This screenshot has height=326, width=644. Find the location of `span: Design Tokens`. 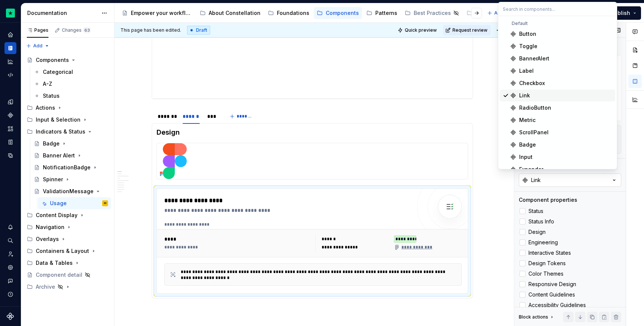

span: Design Tokens is located at coordinates (547, 263).